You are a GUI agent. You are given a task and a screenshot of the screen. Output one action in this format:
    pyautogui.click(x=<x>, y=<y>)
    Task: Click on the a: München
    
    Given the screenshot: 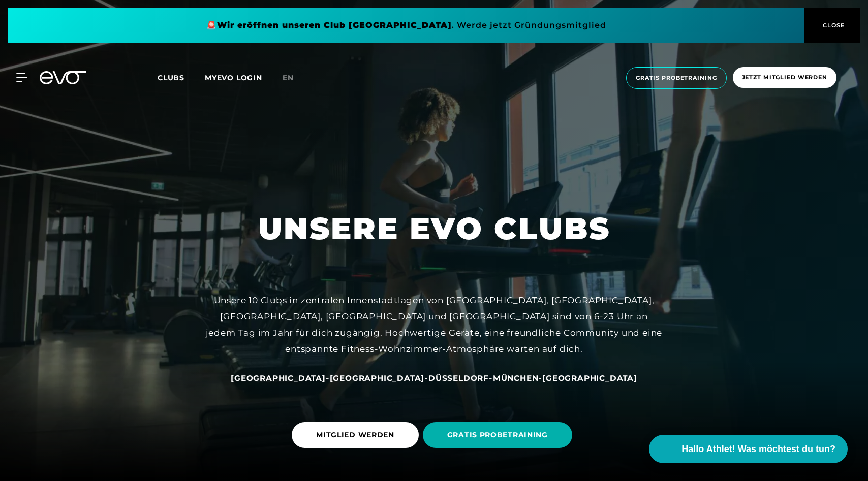 What is the action you would take?
    pyautogui.click(x=515, y=378)
    